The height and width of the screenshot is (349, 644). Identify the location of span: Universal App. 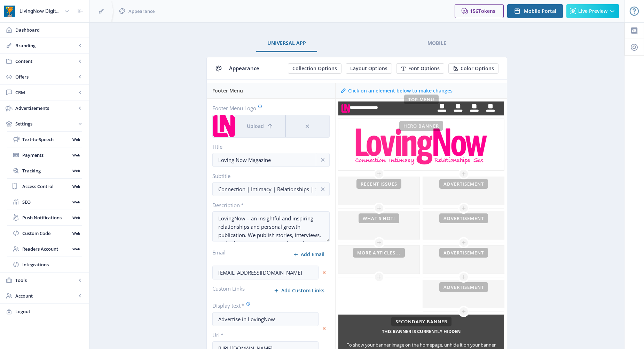
(287, 43).